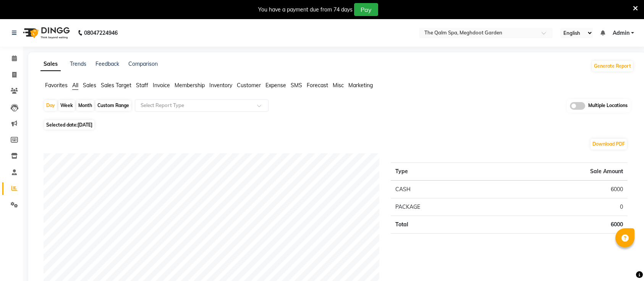 The image size is (644, 281). I want to click on a: Sales, so click(51, 64).